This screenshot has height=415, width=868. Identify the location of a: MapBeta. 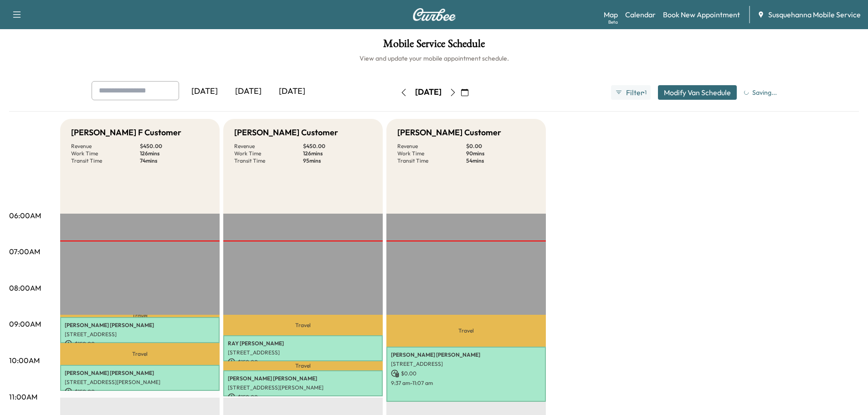
(610, 15).